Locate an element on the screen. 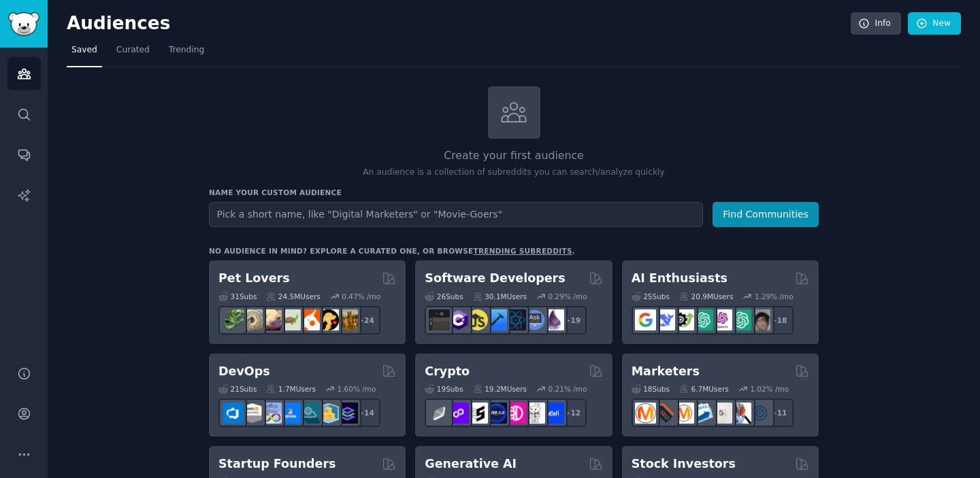 The height and width of the screenshot is (478, 980). div: 0.47 % /mo is located at coordinates (361, 296).